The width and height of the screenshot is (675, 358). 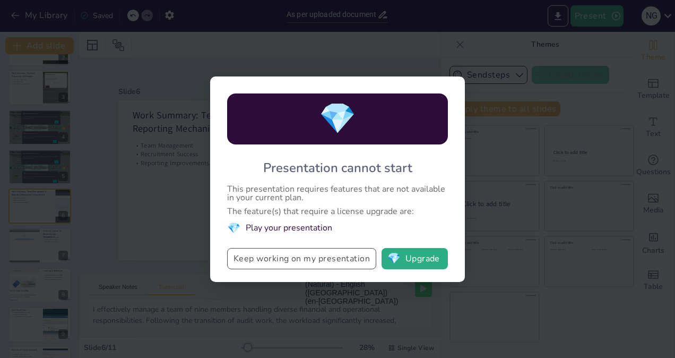 What do you see at coordinates (338, 211) in the screenshot?
I see `div: The feature(s) that require a license upgrade are:` at bounding box center [338, 211].